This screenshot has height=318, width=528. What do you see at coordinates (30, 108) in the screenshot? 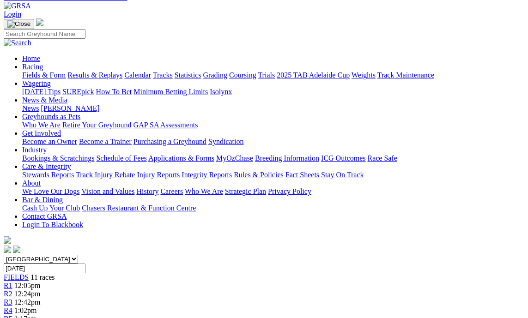
I see `a: News` at bounding box center [30, 108].